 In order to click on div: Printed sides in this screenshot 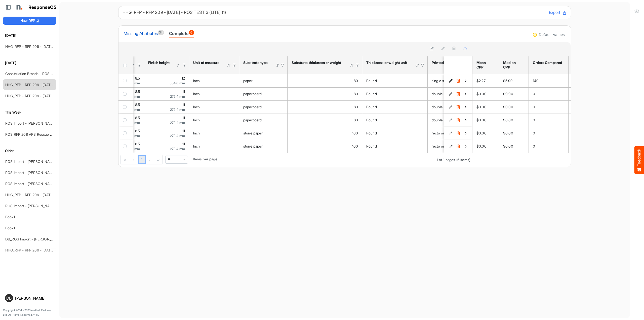, I will do `click(442, 63)`.